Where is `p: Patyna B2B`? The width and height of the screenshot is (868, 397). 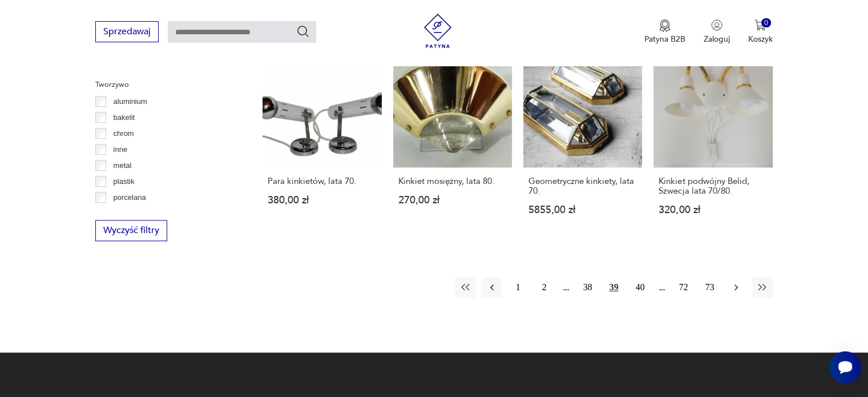 p: Patyna B2B is located at coordinates (665, 39).